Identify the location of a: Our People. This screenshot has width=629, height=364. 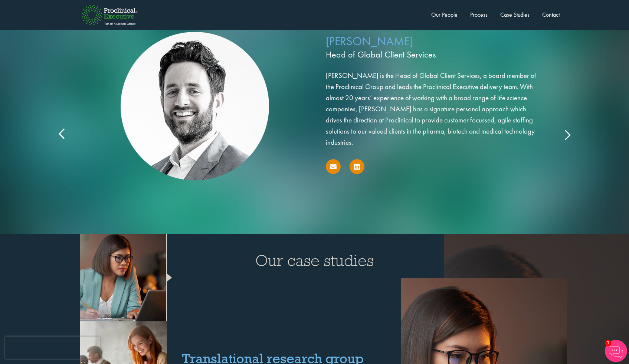
(444, 15).